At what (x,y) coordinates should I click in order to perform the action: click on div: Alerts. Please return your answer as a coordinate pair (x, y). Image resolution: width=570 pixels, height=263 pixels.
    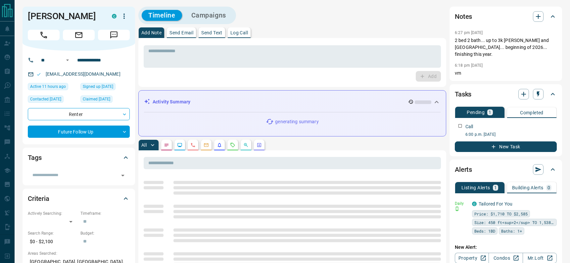
    Looking at the image, I should click on (506, 170).